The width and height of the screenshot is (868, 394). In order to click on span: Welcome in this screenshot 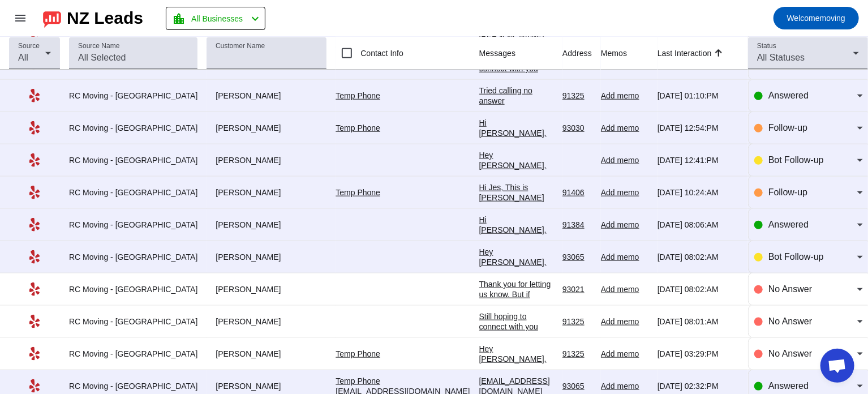, I will do `click(803, 18)`.